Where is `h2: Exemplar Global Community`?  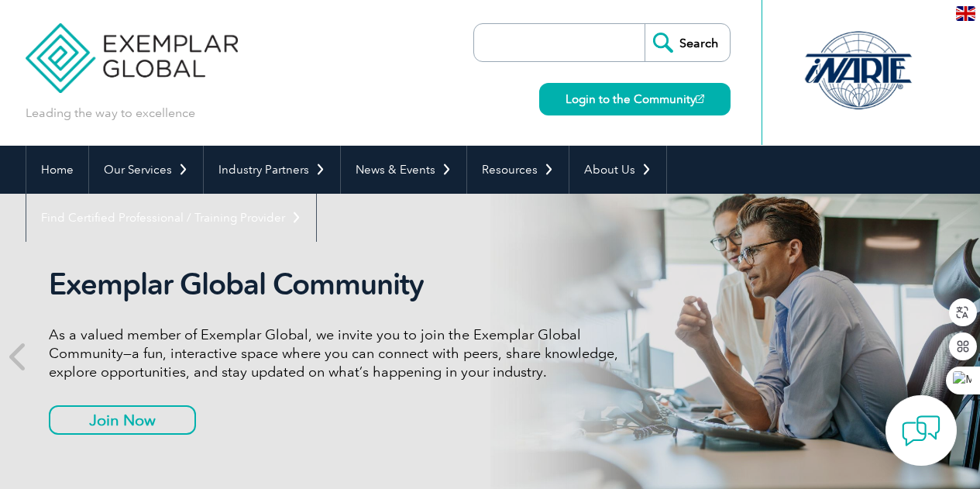 h2: Exemplar Global Community is located at coordinates (339, 285).